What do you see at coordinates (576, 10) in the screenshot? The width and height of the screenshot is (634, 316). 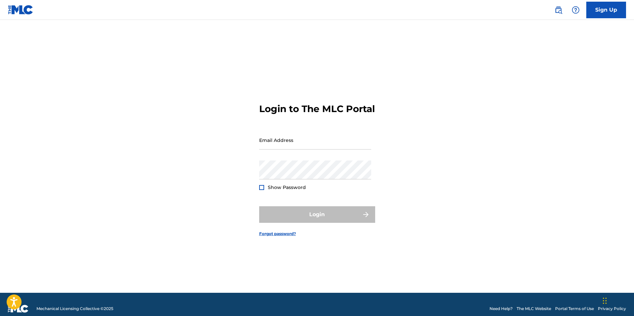 I see `div: Help` at bounding box center [576, 10].